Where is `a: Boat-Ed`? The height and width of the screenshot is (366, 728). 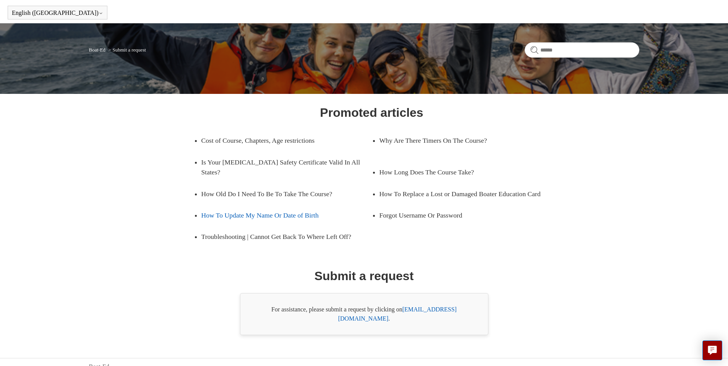
a: Boat-Ed is located at coordinates (97, 50).